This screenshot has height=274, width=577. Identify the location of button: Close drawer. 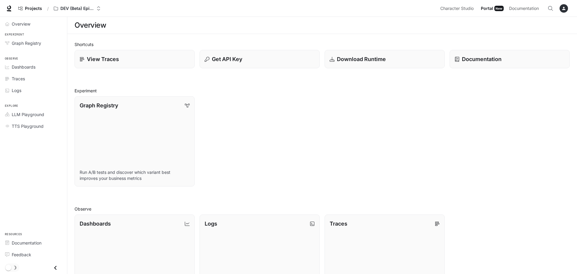
(55, 267).